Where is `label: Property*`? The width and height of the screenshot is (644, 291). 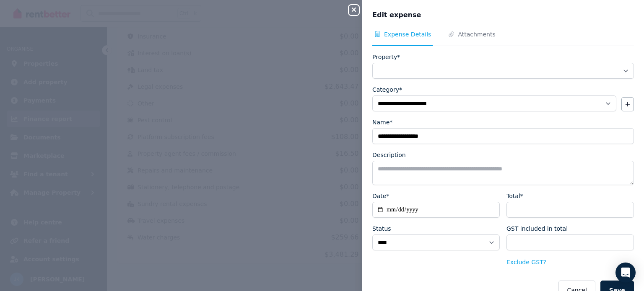 label: Property* is located at coordinates (386, 57).